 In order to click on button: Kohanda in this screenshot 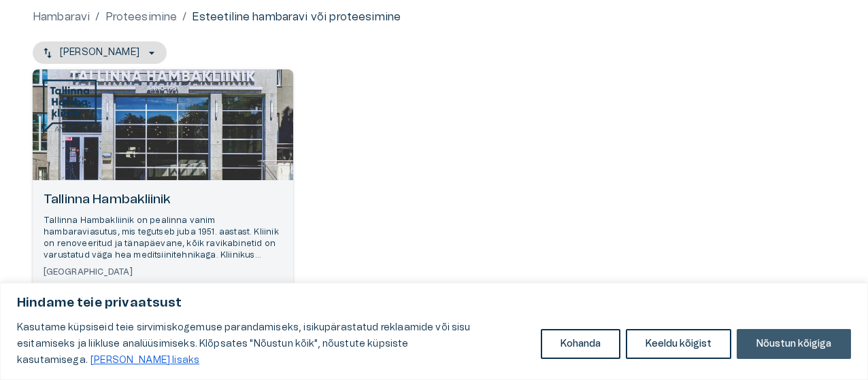, I will do `click(580, 344)`.